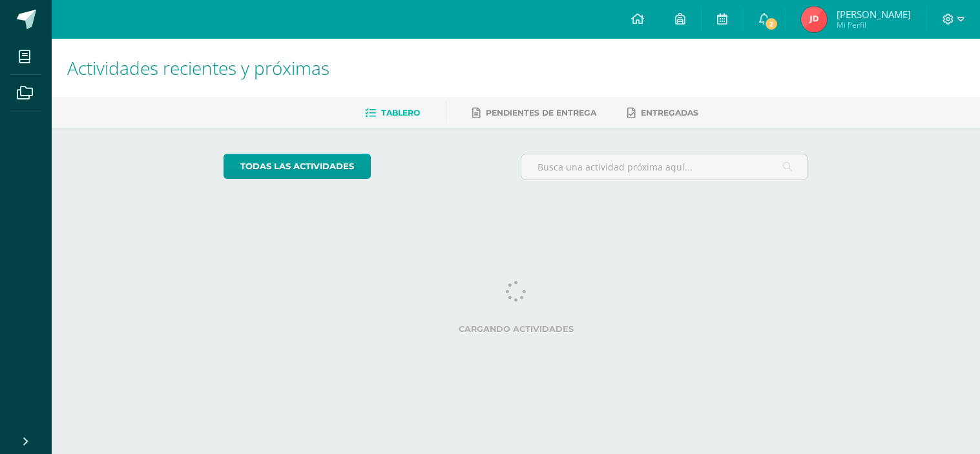 The width and height of the screenshot is (980, 454). I want to click on a: todas las Actividades, so click(297, 166).